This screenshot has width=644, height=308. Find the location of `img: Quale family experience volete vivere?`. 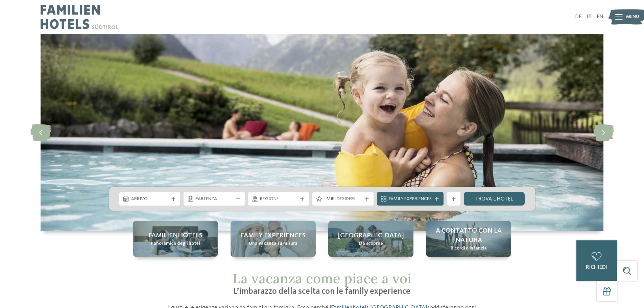

img: Quale family experience volete vivere? is located at coordinates (322, 132).